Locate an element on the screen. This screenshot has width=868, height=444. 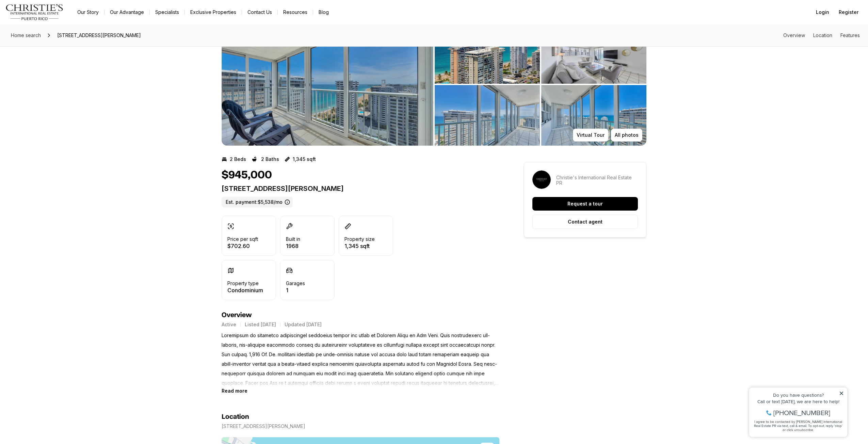
label: Est. payment: $5,538/mo is located at coordinates (257, 202).